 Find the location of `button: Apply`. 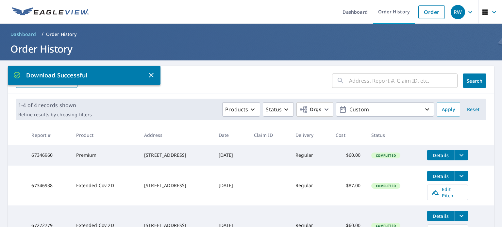

button: Apply is located at coordinates (449, 110).